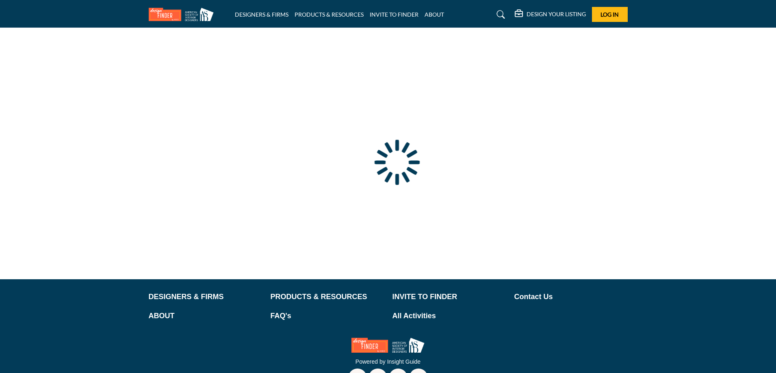 The image size is (776, 373). Describe the element at coordinates (205, 297) in the screenshot. I see `p: DESIGNERS & FIRMS` at that location.